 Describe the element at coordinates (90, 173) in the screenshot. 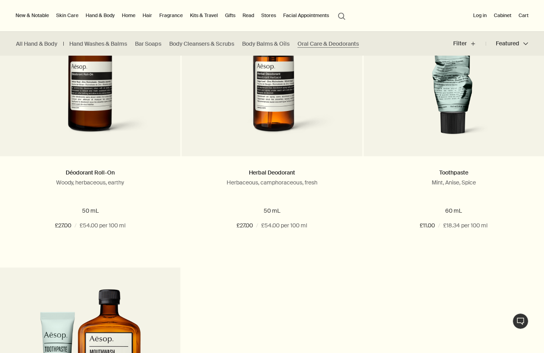

I see `a: Déodorant Roll-On` at that location.